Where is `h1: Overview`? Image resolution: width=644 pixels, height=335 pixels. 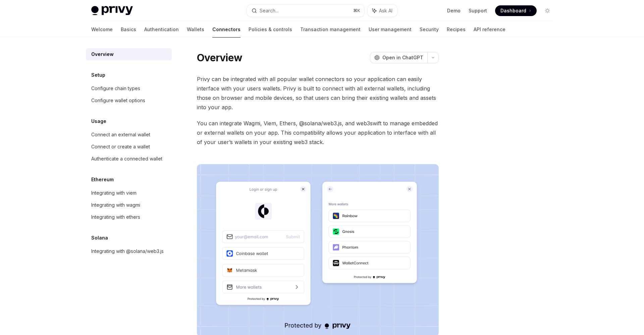
h1: Overview is located at coordinates (219, 58).